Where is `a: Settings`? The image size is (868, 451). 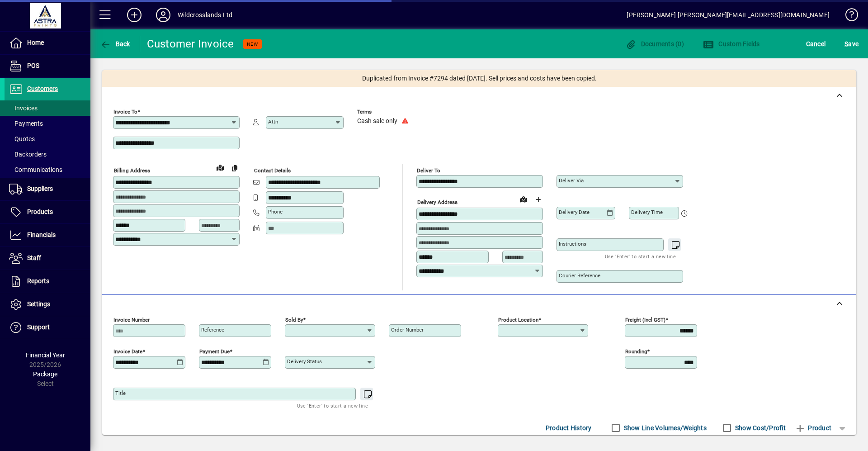
a: Settings is located at coordinates (47, 304).